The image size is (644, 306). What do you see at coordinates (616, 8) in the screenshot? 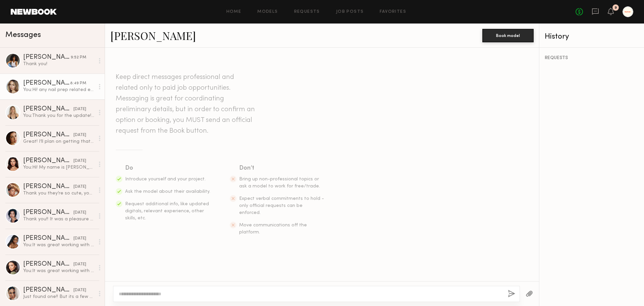
I see `div: 9` at bounding box center [616, 8].